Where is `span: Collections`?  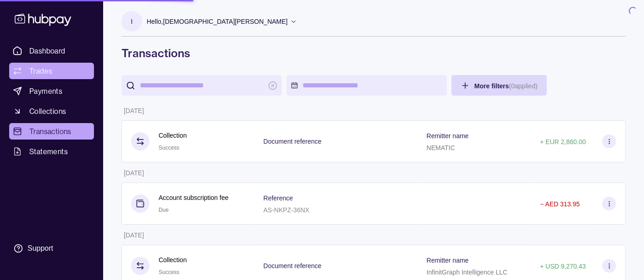 span: Collections is located at coordinates (47, 111).